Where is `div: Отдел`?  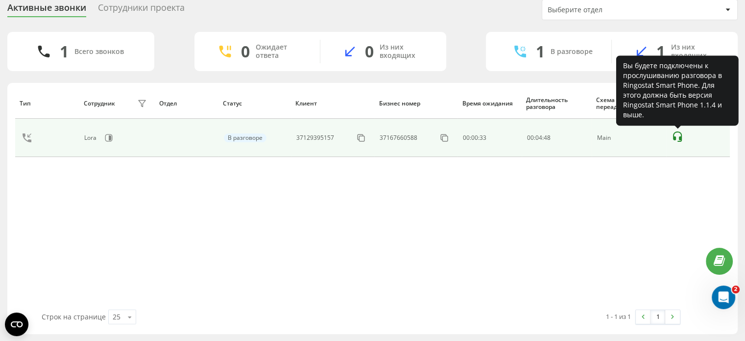
div: Отдел is located at coordinates (187, 103).